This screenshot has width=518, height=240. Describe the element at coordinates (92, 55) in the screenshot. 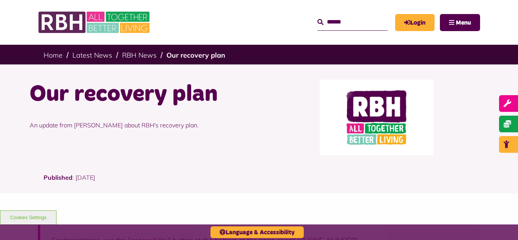

I see `a: Latest News` at that location.